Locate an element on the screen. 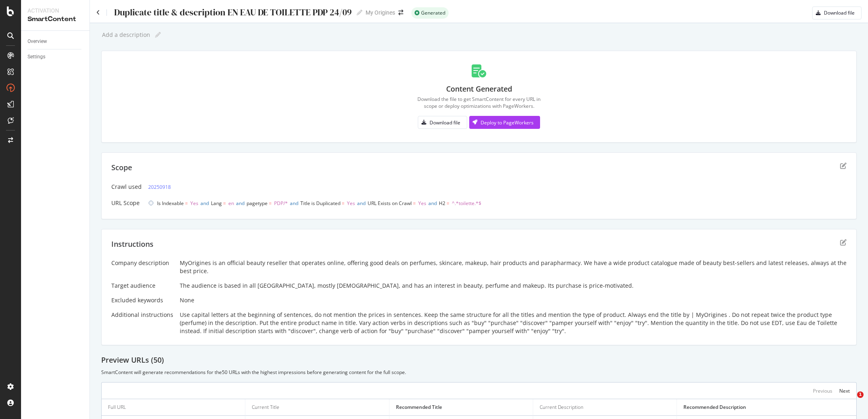 Image resolution: width=868 pixels, height=419 pixels. a: Settings is located at coordinates (55, 57).